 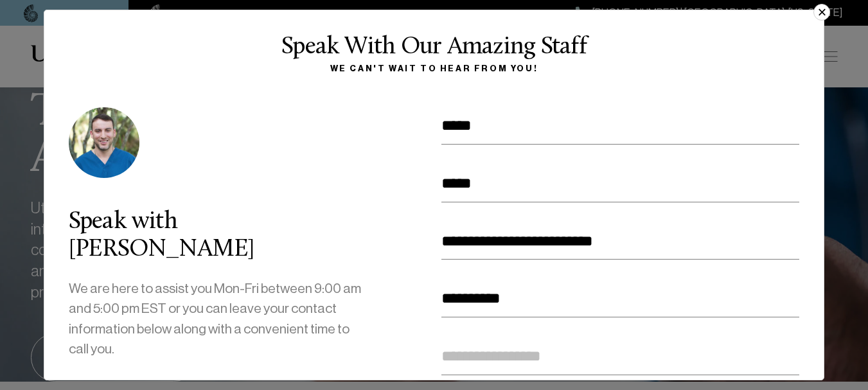 I want to click on div: Speak With Our Amazing Staff, so click(x=434, y=47).